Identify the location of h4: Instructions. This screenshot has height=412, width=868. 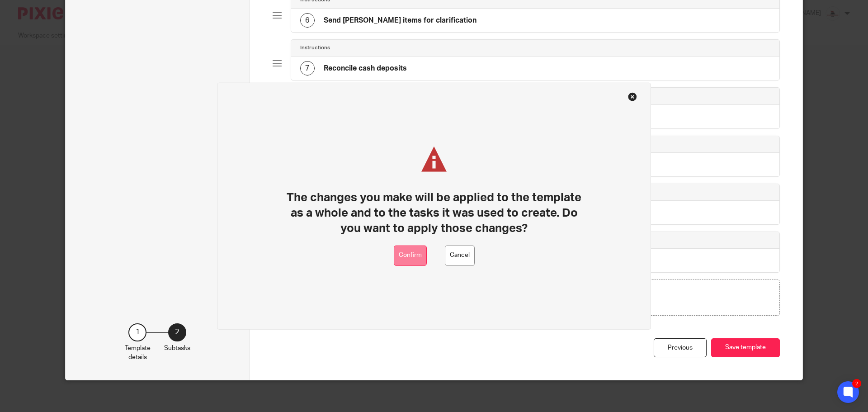
(315, 48).